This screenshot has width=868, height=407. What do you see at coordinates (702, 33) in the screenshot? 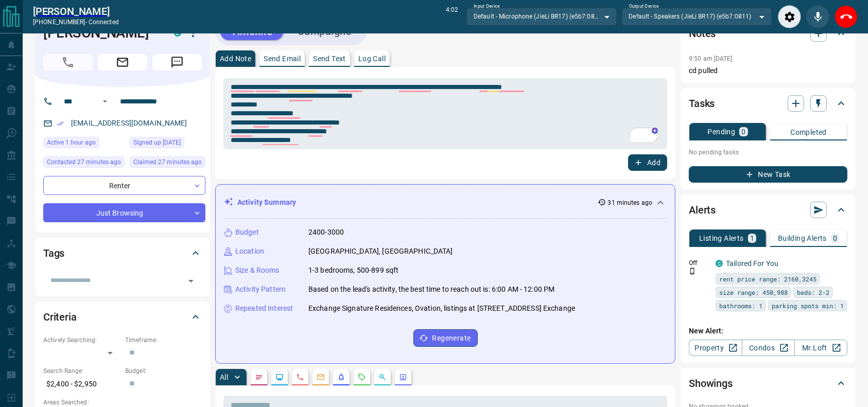
I see `h2: Notes` at bounding box center [702, 33].